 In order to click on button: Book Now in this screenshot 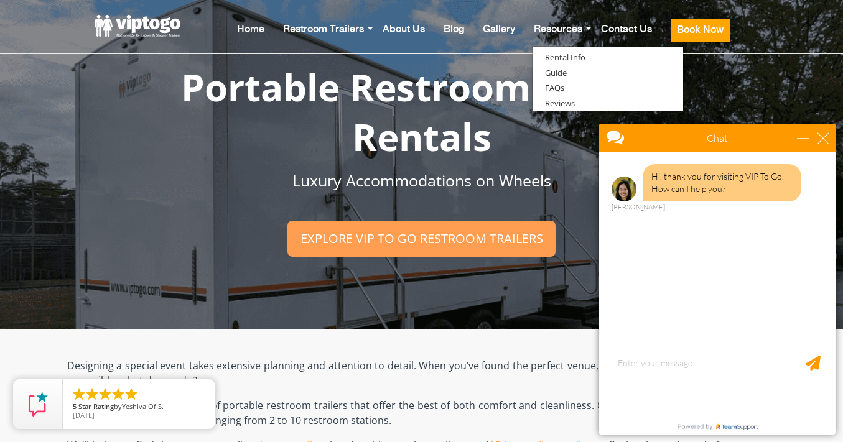, I will do `click(700, 30)`.